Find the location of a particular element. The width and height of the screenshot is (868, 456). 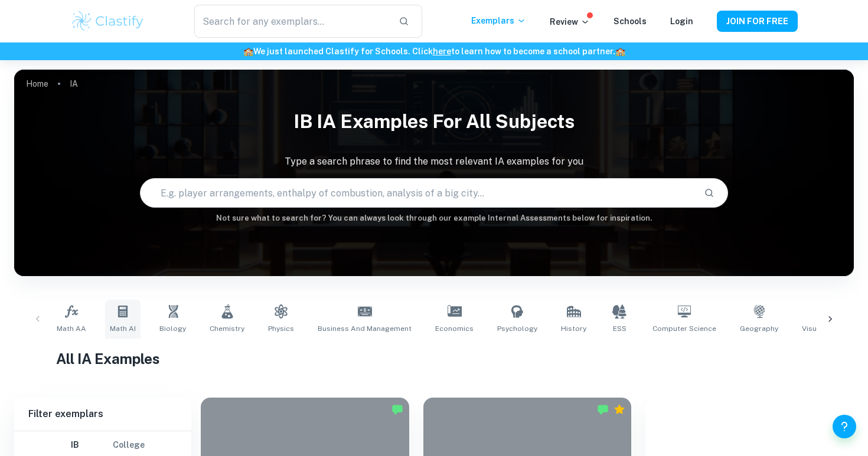

span: Math AI is located at coordinates (123, 329).